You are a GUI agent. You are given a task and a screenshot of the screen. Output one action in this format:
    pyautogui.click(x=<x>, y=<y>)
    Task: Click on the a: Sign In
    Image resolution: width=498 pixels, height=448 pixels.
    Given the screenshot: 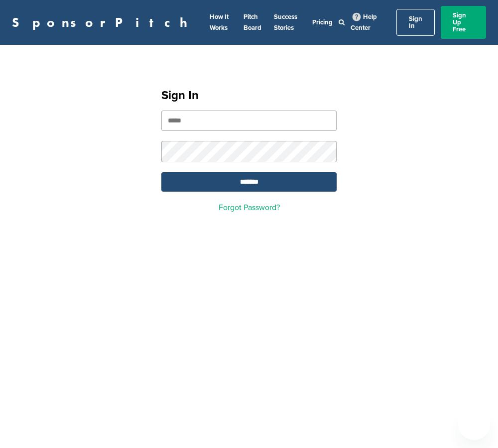 What is the action you would take?
    pyautogui.click(x=415, y=22)
    